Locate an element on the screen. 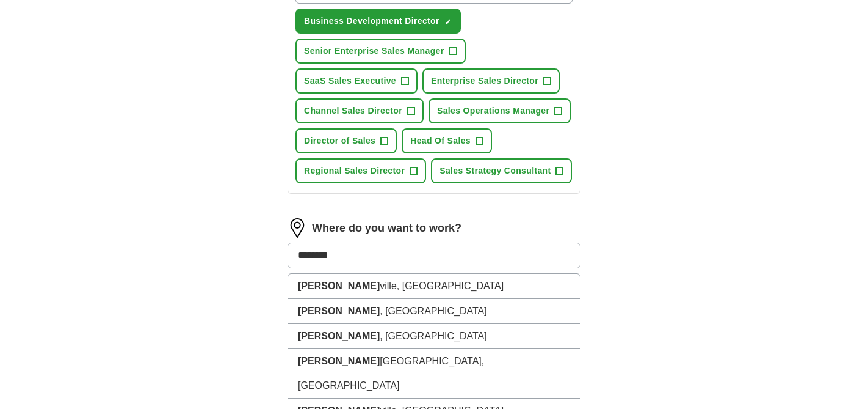 This screenshot has width=868, height=409. button: Director of Sales is located at coordinates (346, 141).